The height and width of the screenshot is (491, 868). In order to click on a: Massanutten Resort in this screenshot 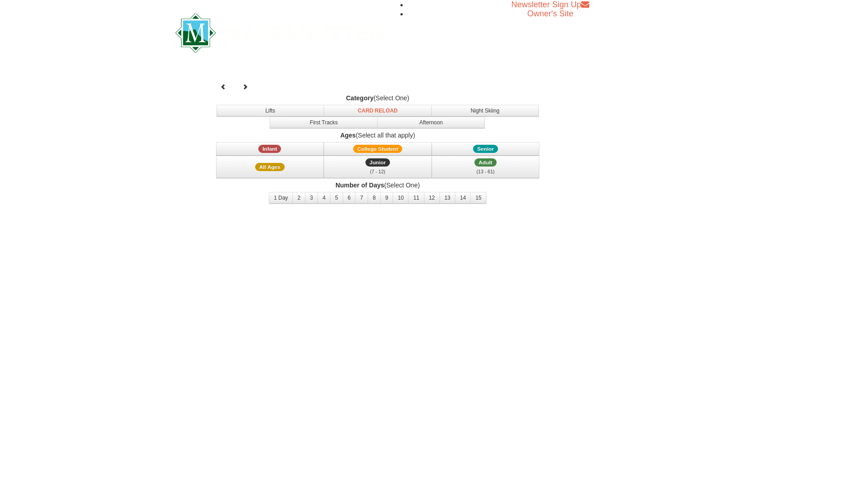, I will do `click(279, 31)`.